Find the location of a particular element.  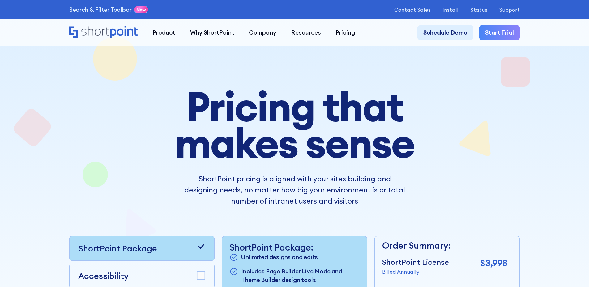

p: Install is located at coordinates (451, 10).